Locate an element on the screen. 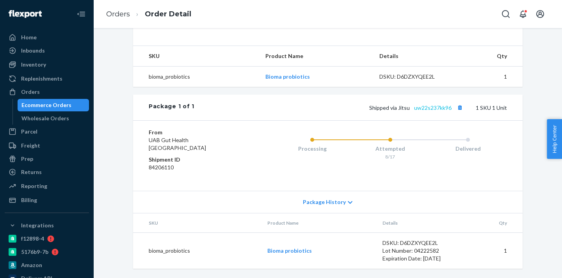  div: 1 SKU 1 Unit is located at coordinates (350, 108).